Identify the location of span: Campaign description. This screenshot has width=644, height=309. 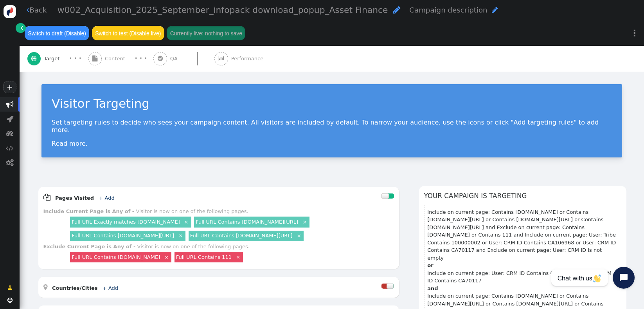
(448, 10).